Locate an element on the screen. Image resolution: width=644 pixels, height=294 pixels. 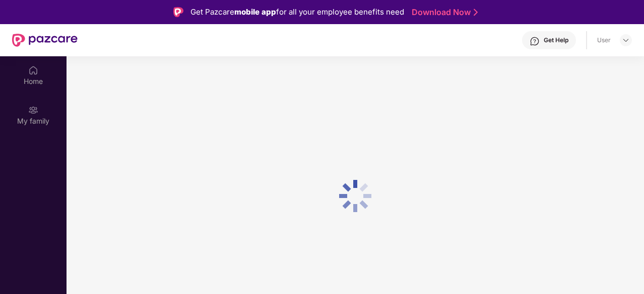
img: svg+xml;base64,PHN2ZyBpZD0iSGVscC0zMngzMiIgeG1sbnM9Imh0dHA6Ly93d3cudzMub3JnLzIwMDAvc3ZnIiB3aWR0aD... is located at coordinates (535, 42).